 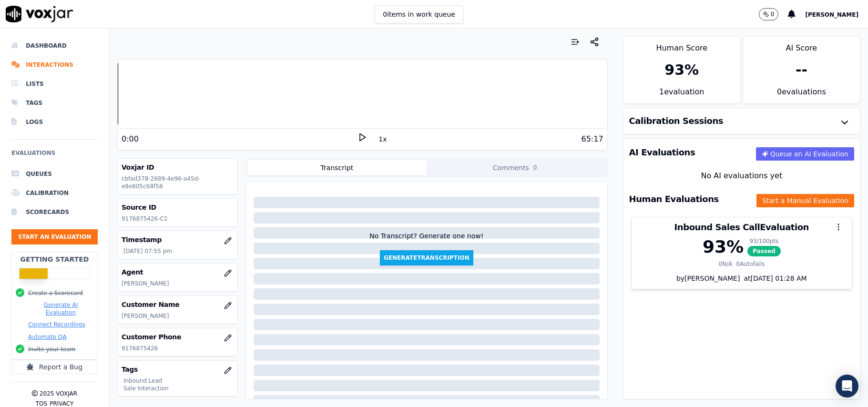 What do you see at coordinates (801, 95) in the screenshot?
I see `div: 0 evaluation s` at bounding box center [801, 95].